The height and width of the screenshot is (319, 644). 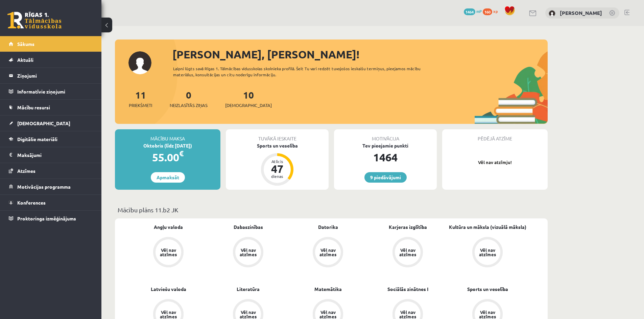 I want to click on a: Dabaszinības, so click(x=248, y=227).